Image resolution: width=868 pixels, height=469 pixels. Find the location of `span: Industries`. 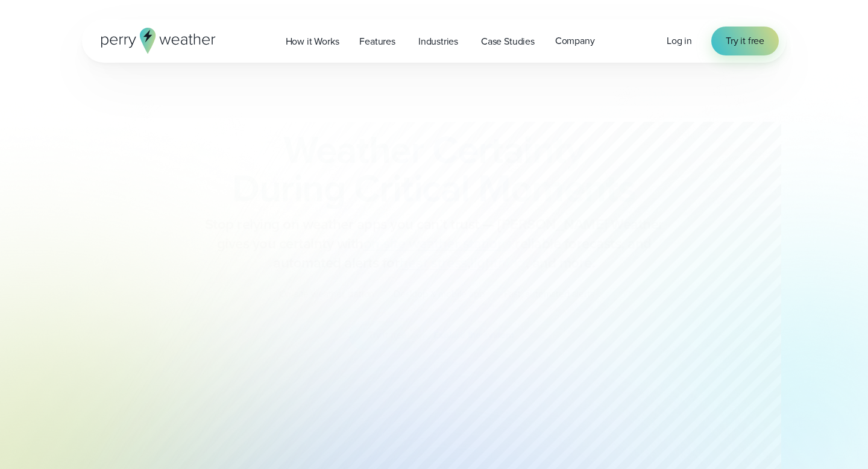

span: Industries is located at coordinates (438, 41).